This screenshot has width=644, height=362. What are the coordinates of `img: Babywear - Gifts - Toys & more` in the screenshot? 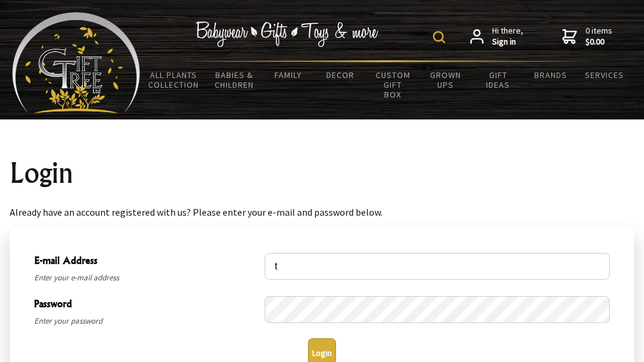 It's located at (287, 34).